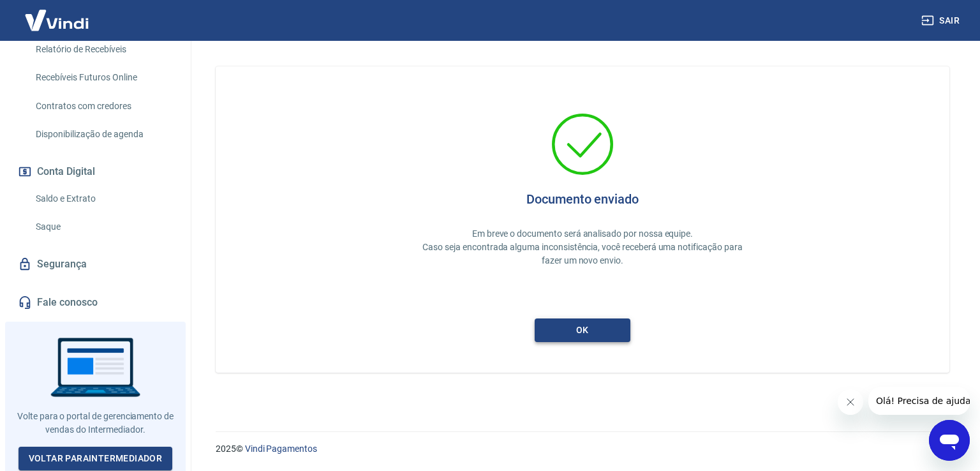  Describe the element at coordinates (582, 199) in the screenshot. I see `h4: Documento enviado` at that location.